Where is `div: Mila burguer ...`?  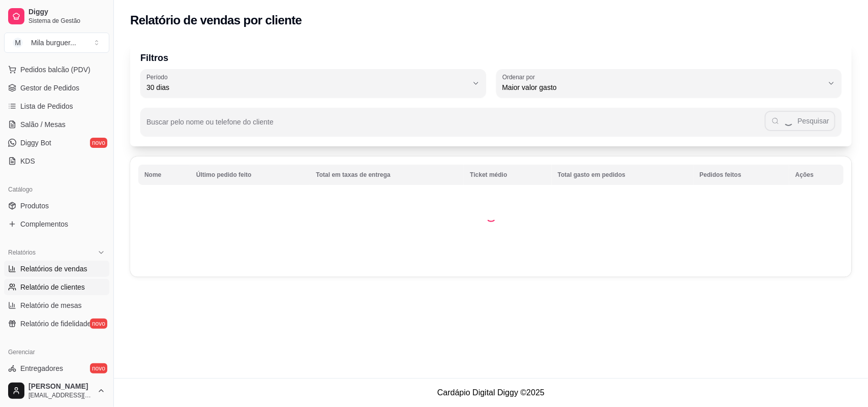
div: Mila burguer ... is located at coordinates (54, 43).